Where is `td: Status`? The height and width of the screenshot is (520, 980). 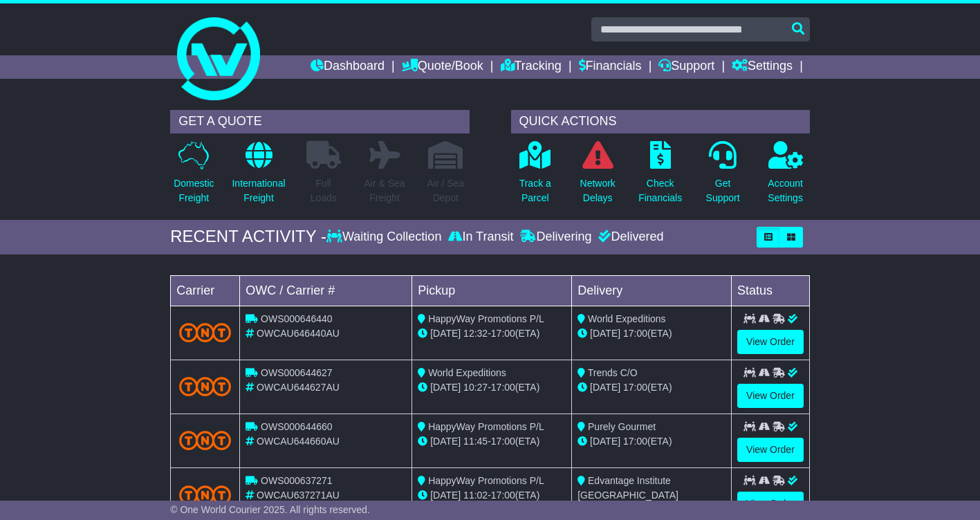
td: Status is located at coordinates (770, 291).